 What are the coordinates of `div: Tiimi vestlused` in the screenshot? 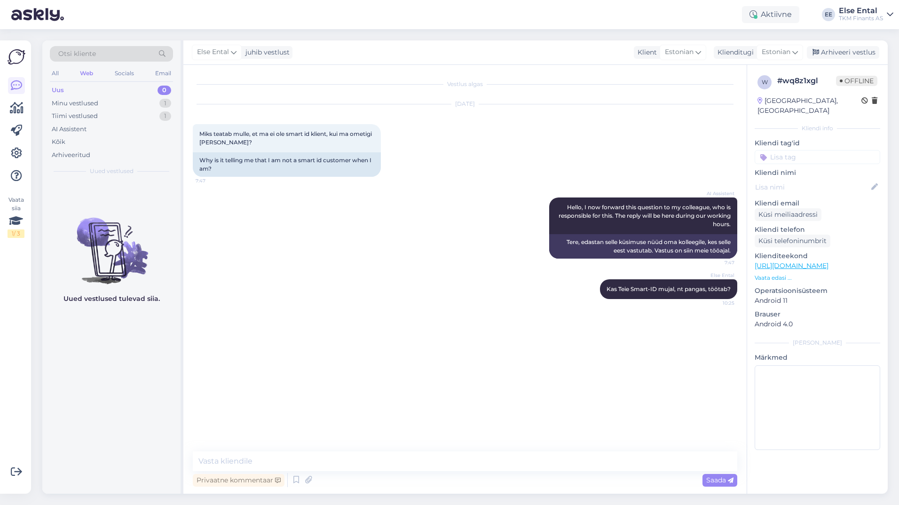 It's located at (75, 116).